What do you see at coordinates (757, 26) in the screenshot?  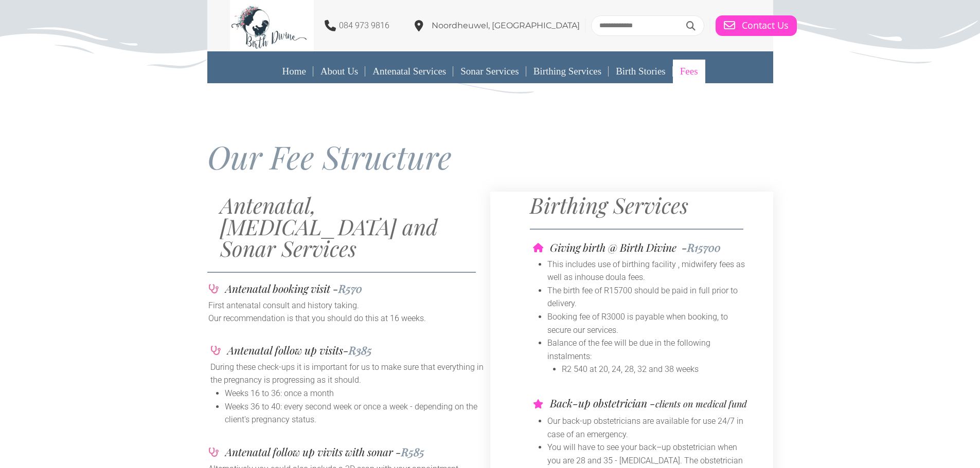 I see `a: Contact Us` at bounding box center [757, 26].